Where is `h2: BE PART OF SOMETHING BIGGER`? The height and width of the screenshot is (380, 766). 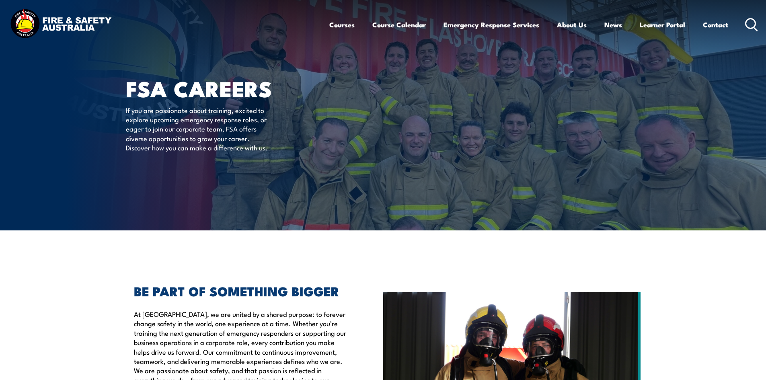
h2: BE PART OF SOMETHING BIGGER is located at coordinates (240, 291).